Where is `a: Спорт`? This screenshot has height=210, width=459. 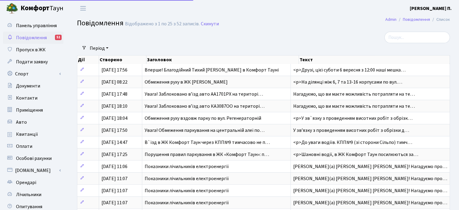
a: Спорт is located at coordinates (33, 74).